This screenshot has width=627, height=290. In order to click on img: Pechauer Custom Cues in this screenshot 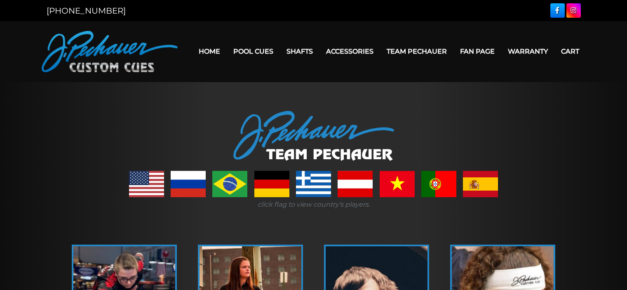, I will do `click(110, 52)`.